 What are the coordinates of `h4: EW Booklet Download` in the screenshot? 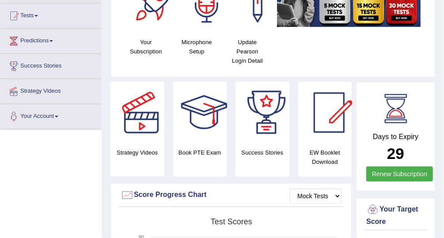 It's located at (325, 157).